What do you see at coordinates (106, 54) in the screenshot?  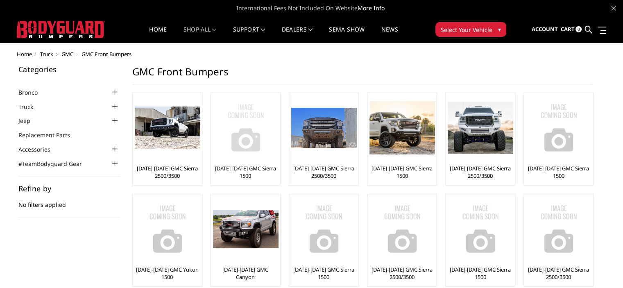 I see `span: GMC Front Bumpers` at bounding box center [106, 54].